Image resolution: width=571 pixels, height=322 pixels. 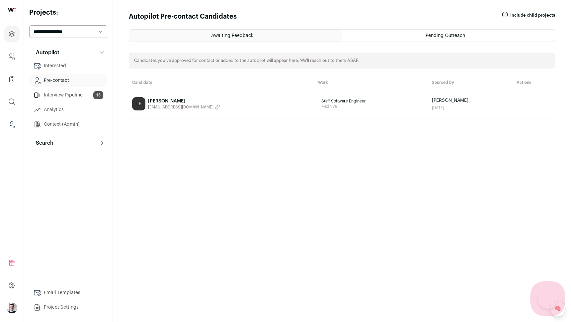 What do you see at coordinates (12, 34) in the screenshot?
I see `a: Projects` at bounding box center [12, 34].